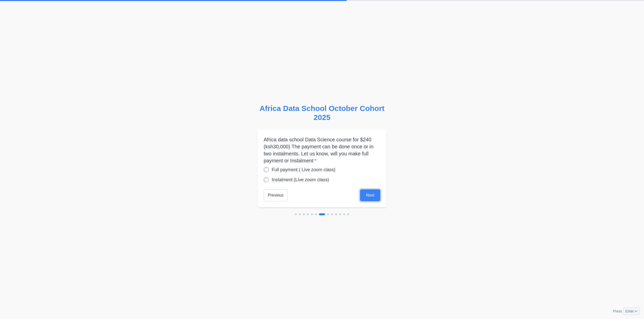 The width and height of the screenshot is (644, 319). What do you see at coordinates (303, 170) in the screenshot?
I see `label: Full payment ( Live zoom class)` at bounding box center [303, 170].